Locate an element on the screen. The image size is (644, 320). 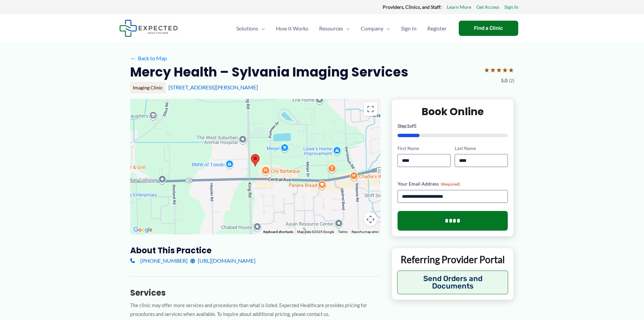
div: Imaging Clinic is located at coordinates (148, 88).